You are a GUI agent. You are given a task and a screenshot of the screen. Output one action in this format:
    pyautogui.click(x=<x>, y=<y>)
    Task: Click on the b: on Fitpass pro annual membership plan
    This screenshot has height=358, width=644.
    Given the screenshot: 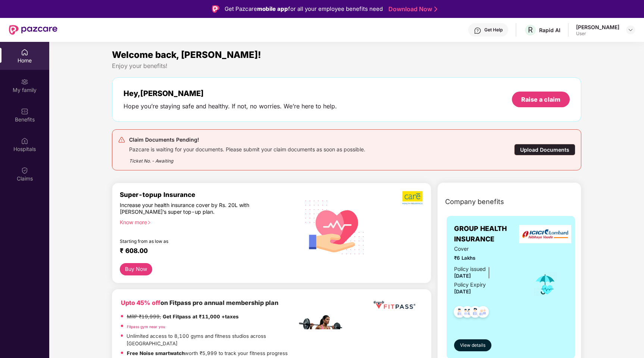 What is the action you would take?
    pyautogui.click(x=200, y=303)
    